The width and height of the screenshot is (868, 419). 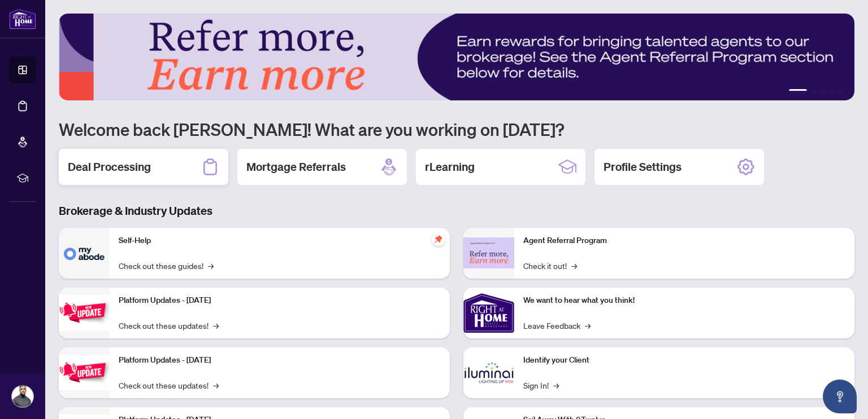 I want to click on img: We want to hear what you think!, so click(x=489, y=313).